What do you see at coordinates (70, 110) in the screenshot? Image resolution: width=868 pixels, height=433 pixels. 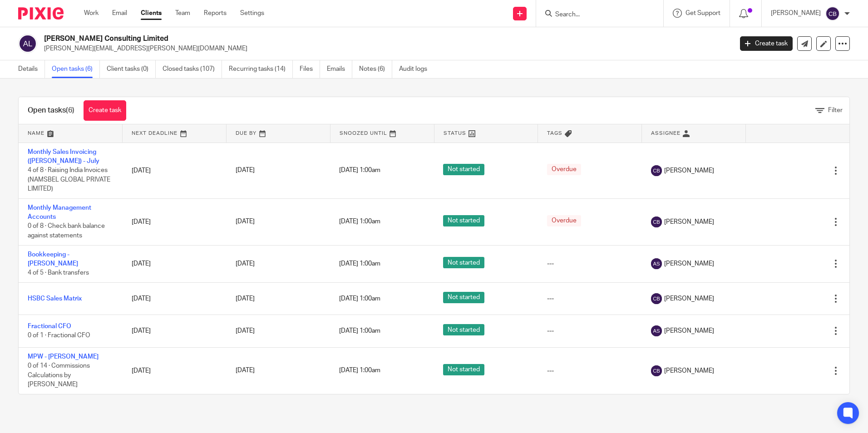 I see `span: (6)` at bounding box center [70, 110].